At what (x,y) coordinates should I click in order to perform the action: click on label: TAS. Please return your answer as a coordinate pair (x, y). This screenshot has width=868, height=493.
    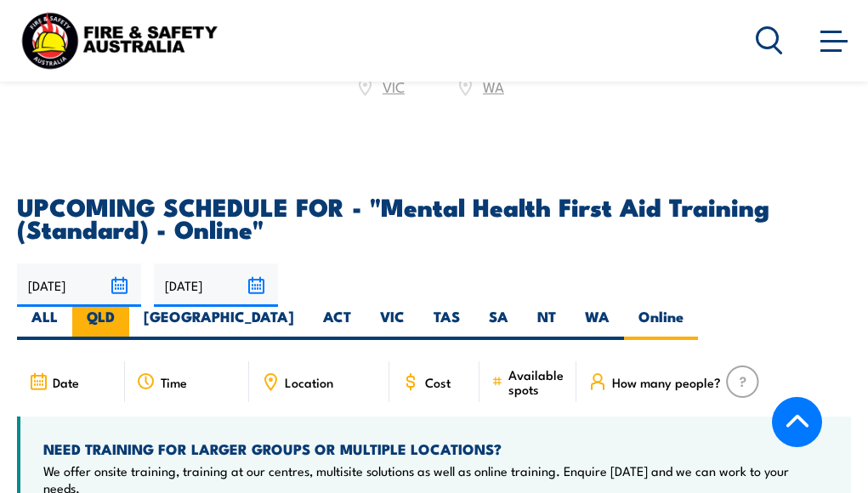
    Looking at the image, I should click on (446, 323).